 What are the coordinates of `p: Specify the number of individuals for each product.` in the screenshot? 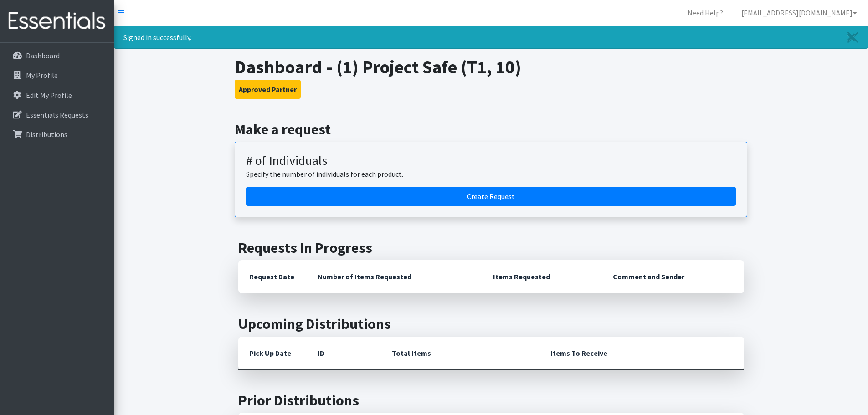 It's located at (491, 174).